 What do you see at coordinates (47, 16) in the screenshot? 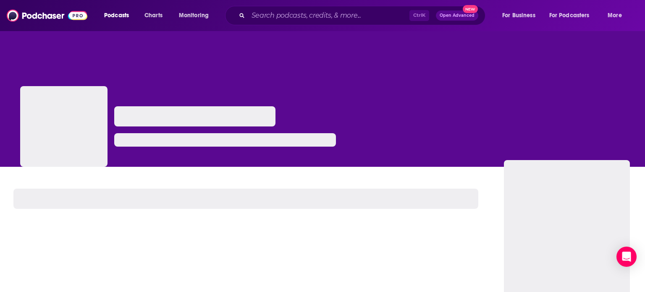
I see `a: Podchaser - Follow, Share and Rate Podcasts` at bounding box center [47, 16].